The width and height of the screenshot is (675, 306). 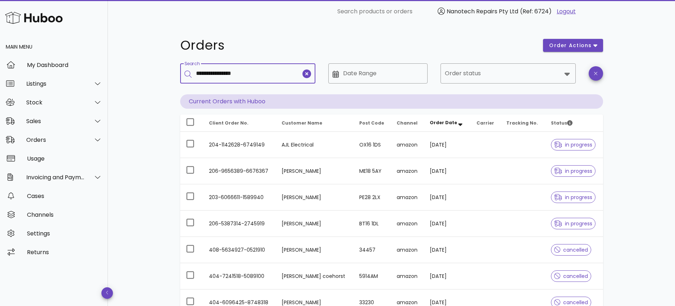 What do you see at coordinates (64, 65) in the screenshot?
I see `div: My Dashboard` at bounding box center [64, 65].